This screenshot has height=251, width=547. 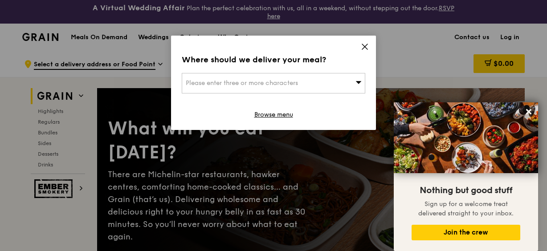 What do you see at coordinates (274, 60) in the screenshot?
I see `div: Where should we deliver your meal?` at bounding box center [274, 60].